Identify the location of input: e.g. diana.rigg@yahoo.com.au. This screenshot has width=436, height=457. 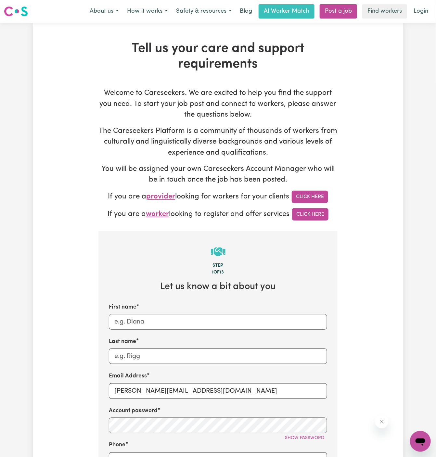
(218, 391).